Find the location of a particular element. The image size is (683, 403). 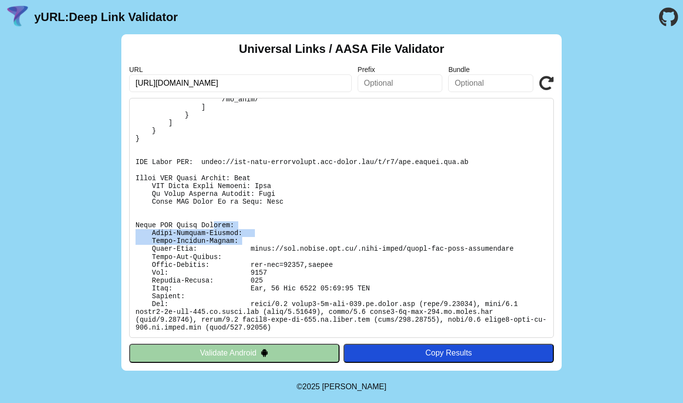

div: Copy Results is located at coordinates (449, 353).